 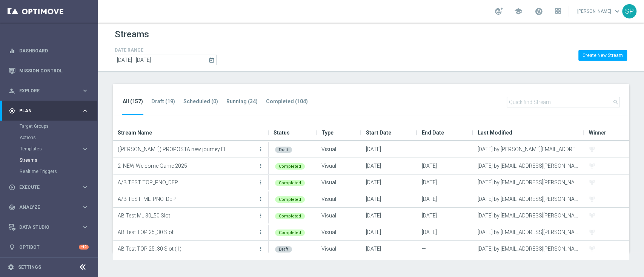 What do you see at coordinates (187, 182) in the screenshot?
I see `p: A/B TEST TOP_PNO_DEP` at bounding box center [187, 182].